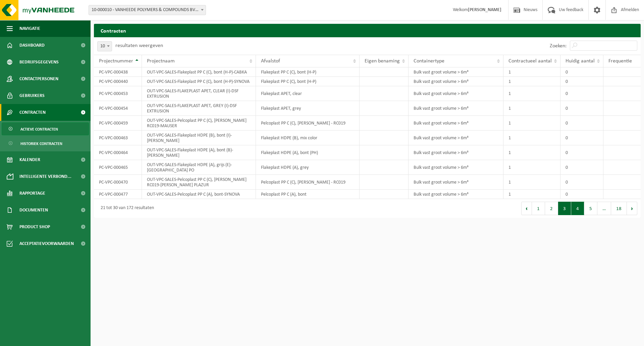 This screenshot has height=346, width=644. Describe the element at coordinates (39, 62) in the screenshot. I see `span: Bedrijfsgegevens` at that location.